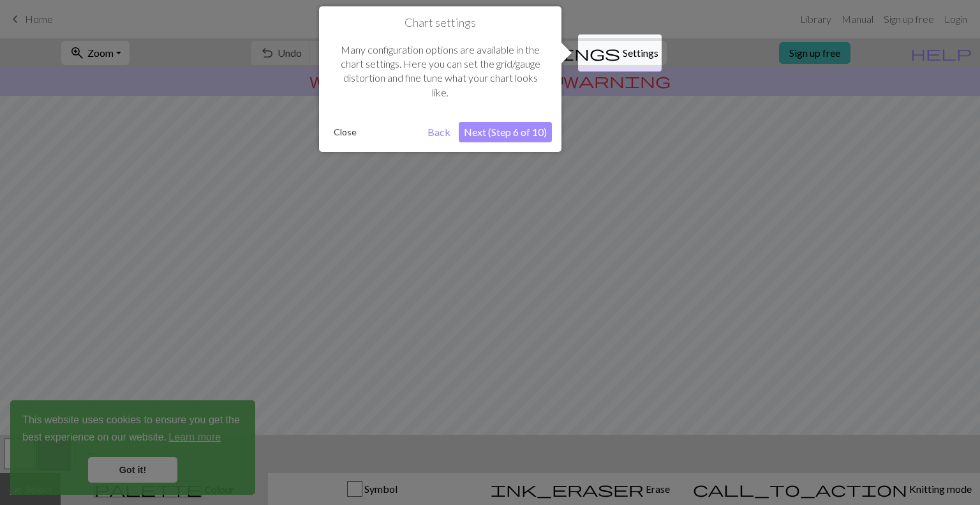  Describe the element at coordinates (345, 132) in the screenshot. I see `button: Close` at that location.